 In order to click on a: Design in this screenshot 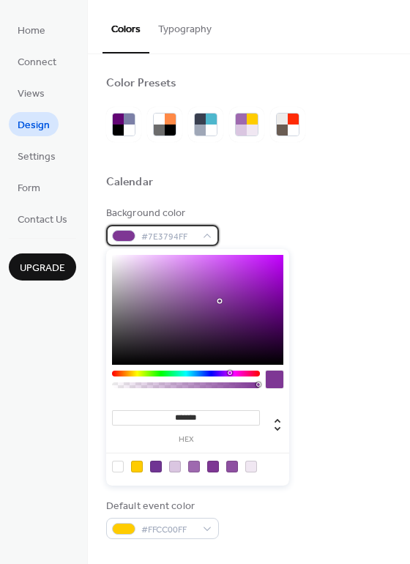, I will do `click(34, 124)`.